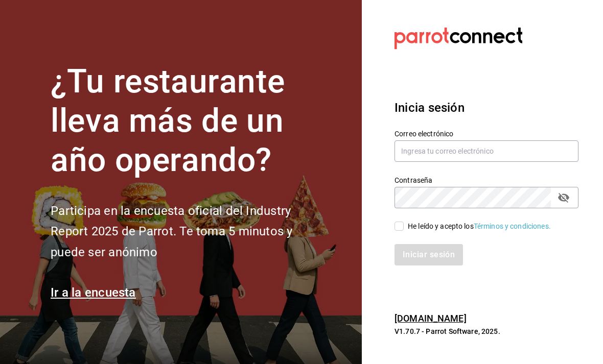 Image resolution: width=603 pixels, height=364 pixels. What do you see at coordinates (93, 293) in the screenshot?
I see `a: Ir a la encuesta` at bounding box center [93, 293].